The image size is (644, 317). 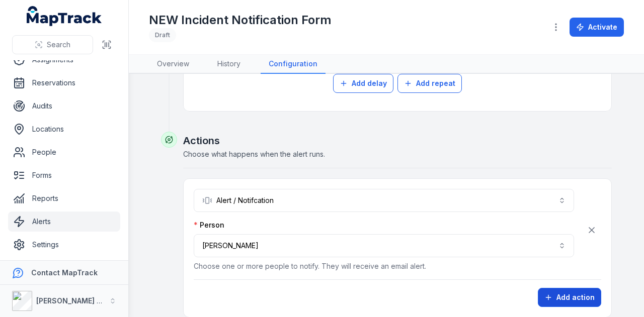 What do you see at coordinates (229, 64) in the screenshot?
I see `a: History` at bounding box center [229, 64].